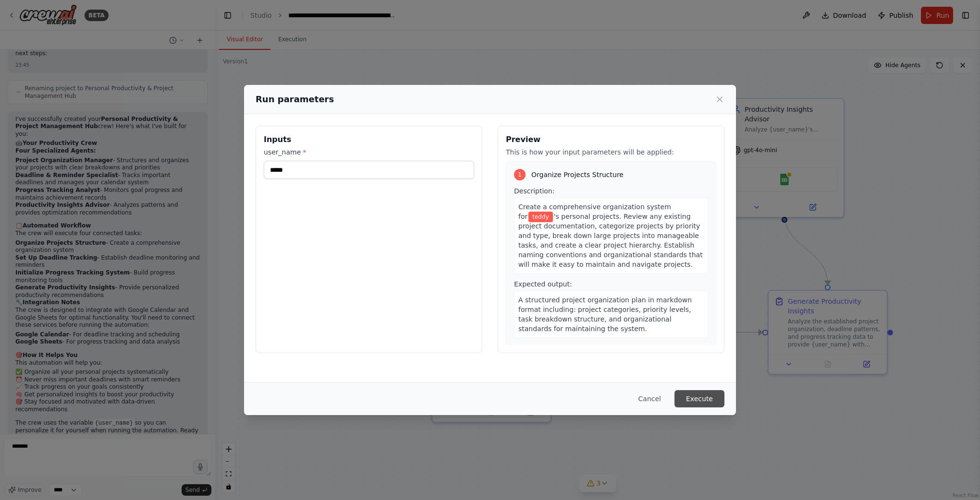 Image resolution: width=980 pixels, height=500 pixels. Describe the element at coordinates (369, 152) in the screenshot. I see `label: user_name` at that location.